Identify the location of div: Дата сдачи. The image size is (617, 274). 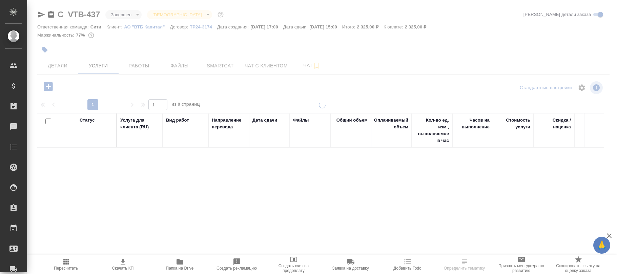
(265, 120).